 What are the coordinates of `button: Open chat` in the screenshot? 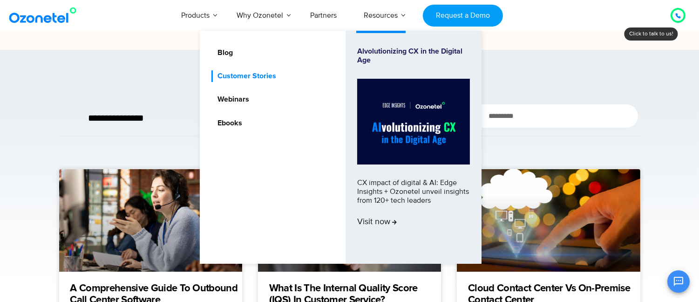 It's located at (679, 281).